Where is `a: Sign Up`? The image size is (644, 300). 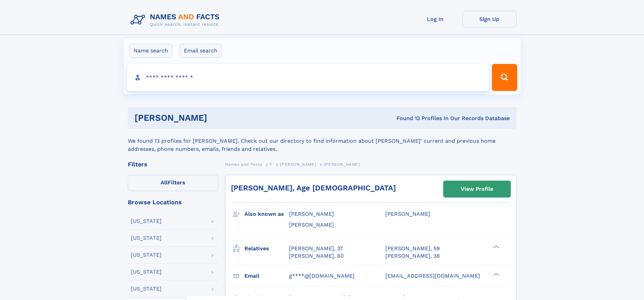
a: Sign Up is located at coordinates (489, 19).